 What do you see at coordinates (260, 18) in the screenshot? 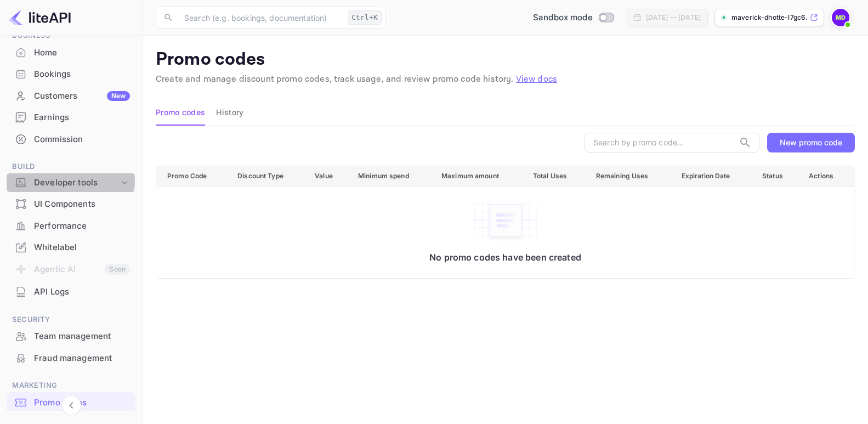
I see `input: Search (e.g. bookings, documentation)` at bounding box center [260, 18].